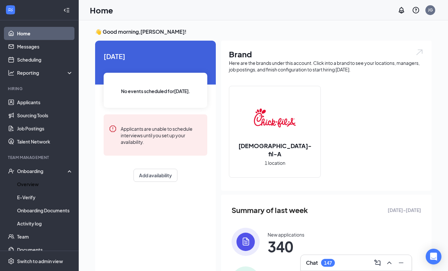 This screenshot has width=448, height=271. I want to click on svg: Settings, so click(11, 262).